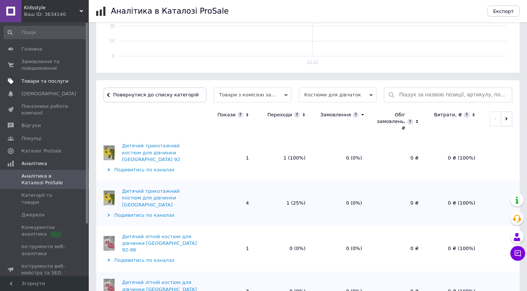  What do you see at coordinates (503, 11) in the screenshot?
I see `span: Експорт` at bounding box center [503, 11].